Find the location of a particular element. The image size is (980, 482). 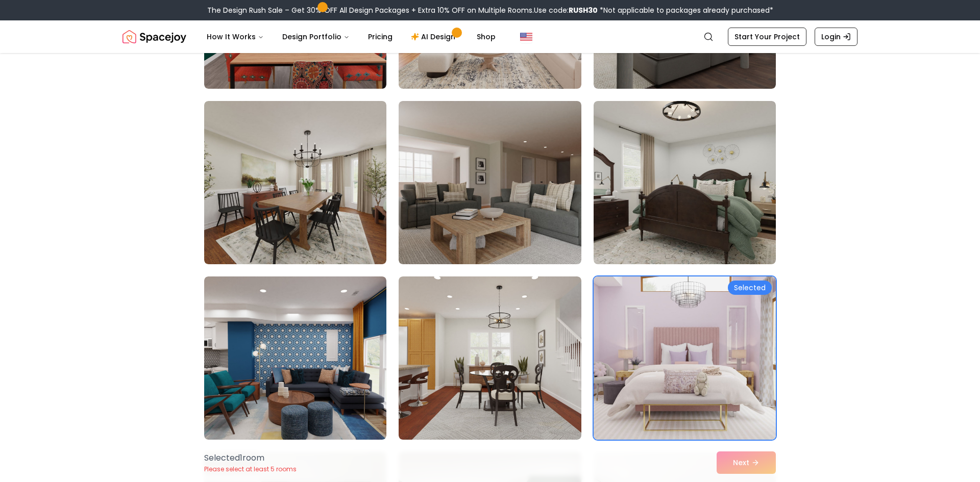

img: Room room-7 is located at coordinates (295, 183).